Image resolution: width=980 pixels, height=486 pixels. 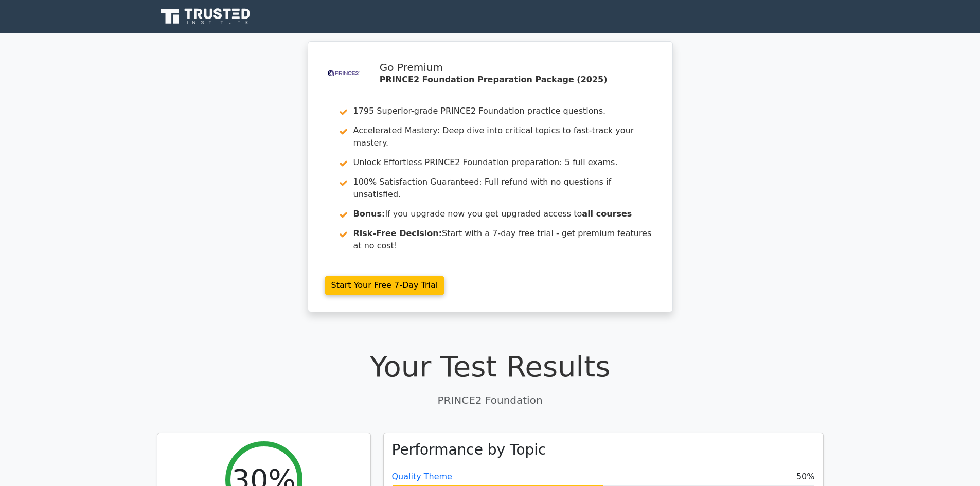 I want to click on p: PRINCE2 Foundation, so click(x=491, y=400).